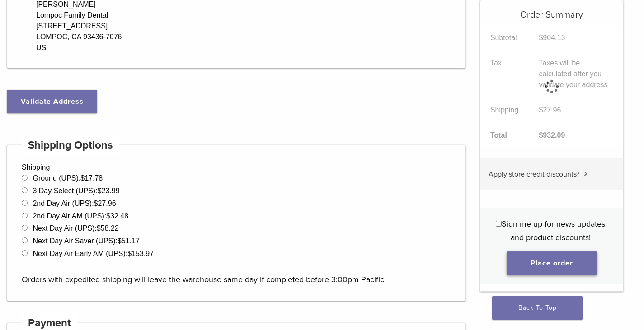 The width and height of the screenshot is (644, 330). I want to click on bdi: 32.48, so click(117, 215).